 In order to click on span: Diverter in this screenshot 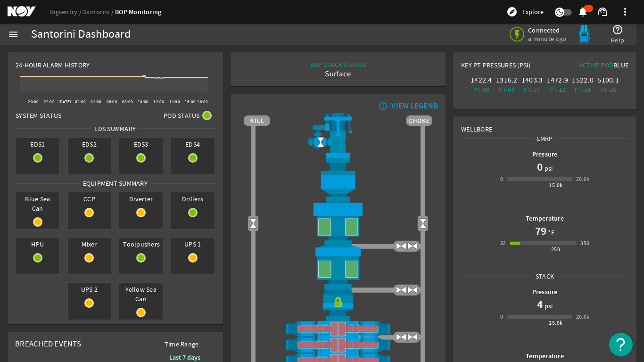, I will do `click(141, 199)`.